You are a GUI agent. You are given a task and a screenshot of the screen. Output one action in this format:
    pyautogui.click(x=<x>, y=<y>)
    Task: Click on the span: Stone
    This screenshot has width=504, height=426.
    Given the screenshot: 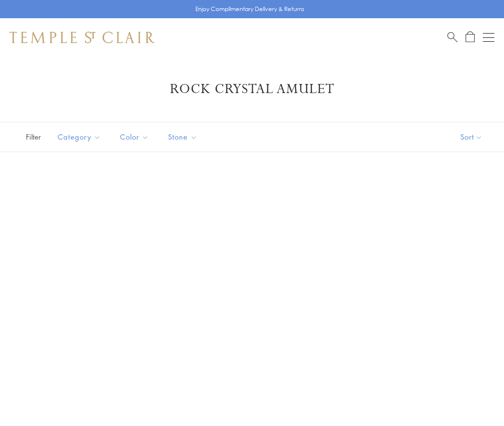 What is the action you would take?
    pyautogui.click(x=184, y=137)
    